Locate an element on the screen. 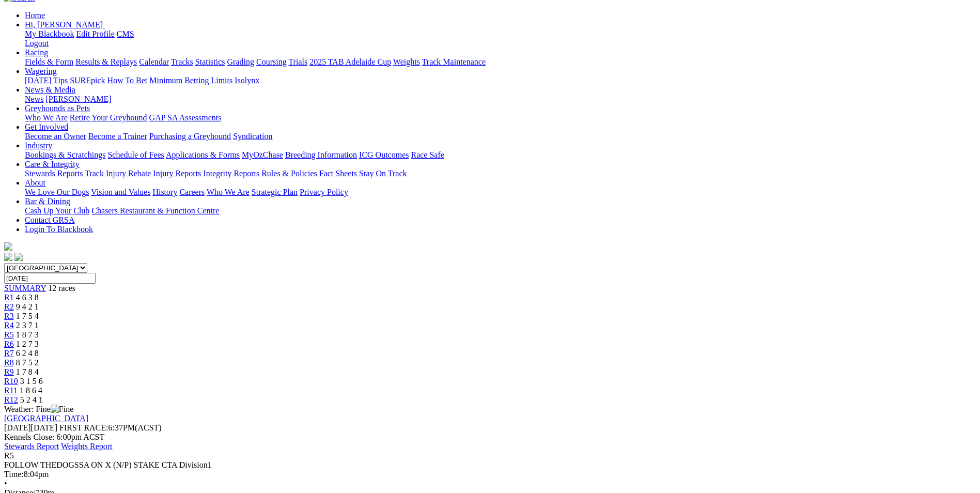 The height and width of the screenshot is (493, 980). a: Stay On Track is located at coordinates (383, 173).